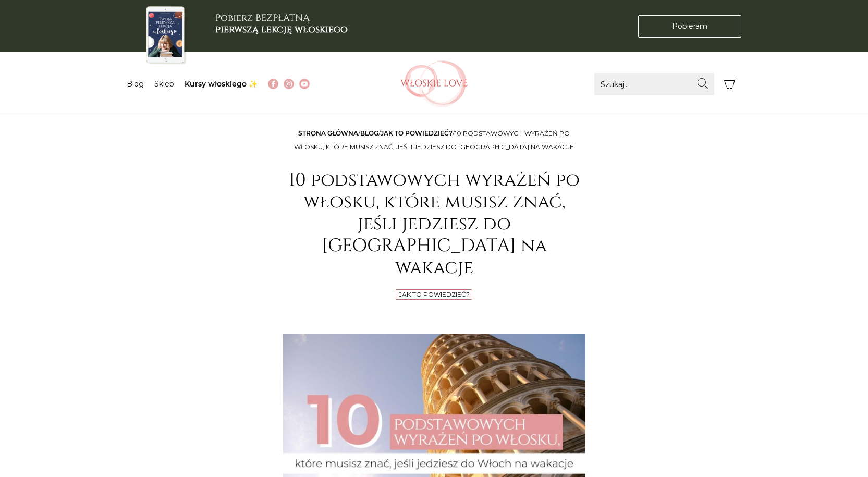  I want to click on span: Pobieram, so click(690, 26).